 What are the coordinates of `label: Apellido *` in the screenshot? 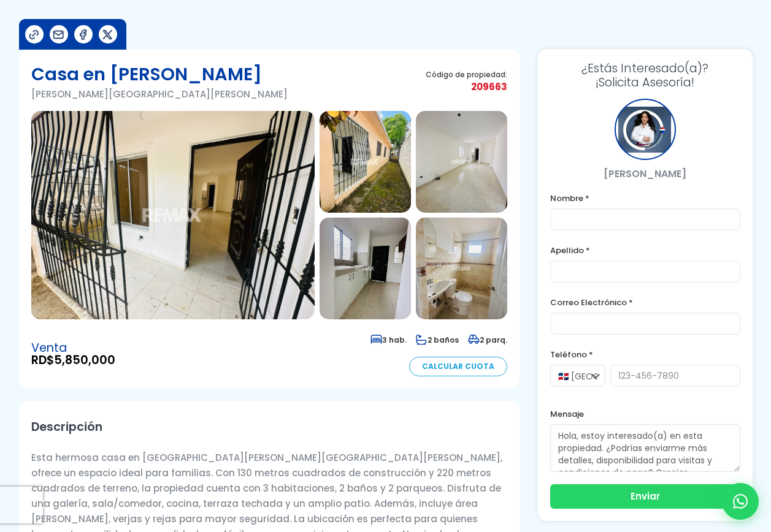 It's located at (645, 250).